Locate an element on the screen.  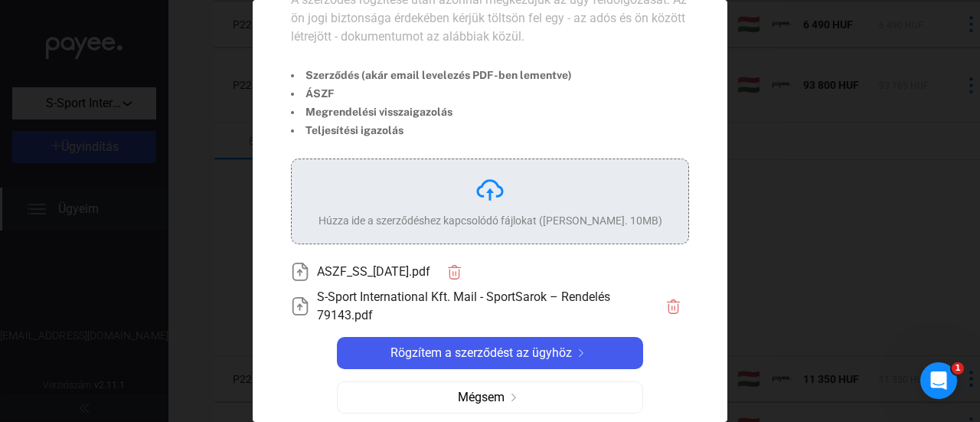
img: arrow-right-white is located at coordinates (581, 353).